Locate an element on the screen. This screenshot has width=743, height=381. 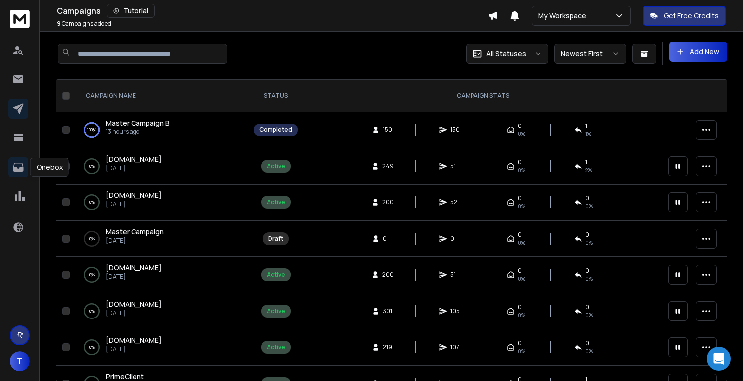
span: T is located at coordinates (20, 361).